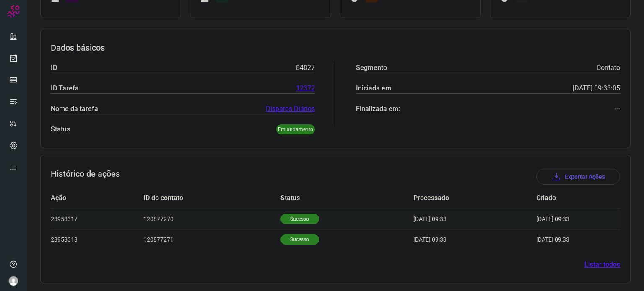 The width and height of the screenshot is (644, 291). I want to click on a: 12372, so click(305, 88).